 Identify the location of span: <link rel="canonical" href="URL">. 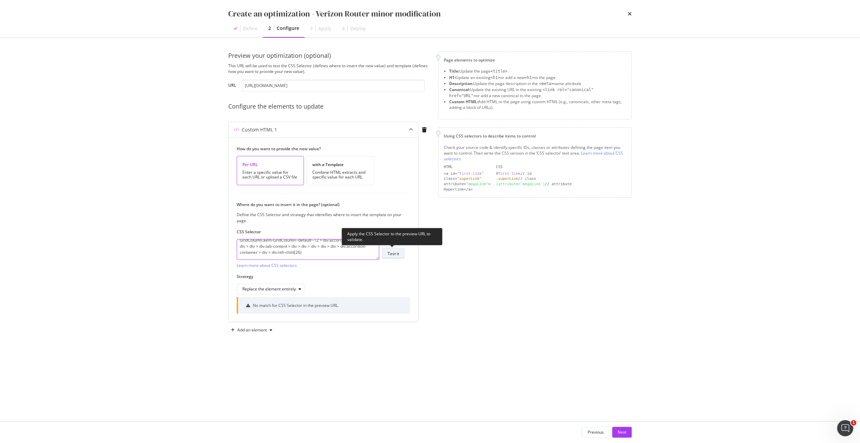
(522, 93).